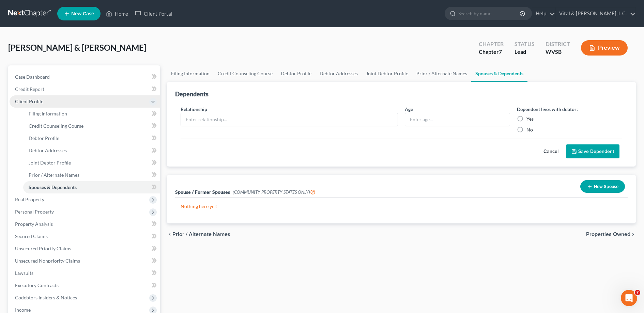 The image size is (644, 313). What do you see at coordinates (85, 77) in the screenshot?
I see `a: Case Dashboard` at bounding box center [85, 77].